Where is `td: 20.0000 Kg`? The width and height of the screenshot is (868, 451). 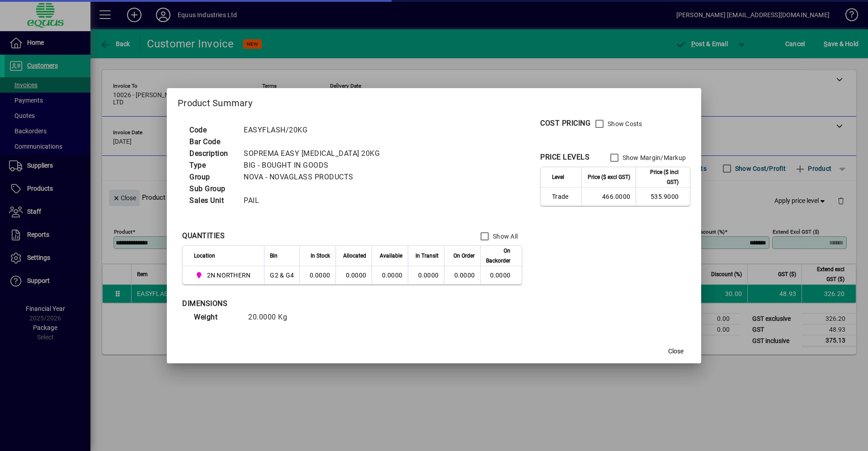
td: 20.0000 Kg is located at coordinates (271, 317).